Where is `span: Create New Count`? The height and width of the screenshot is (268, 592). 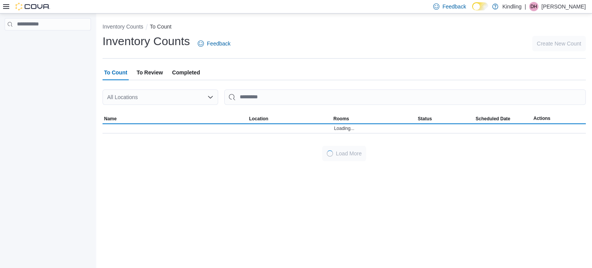 span: Create New Count is located at coordinates (559, 44).